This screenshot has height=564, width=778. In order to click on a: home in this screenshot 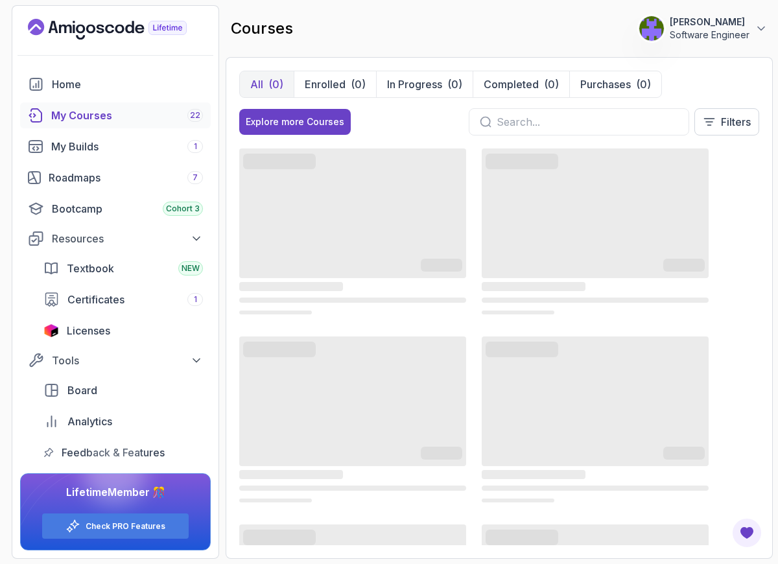, I will do `click(115, 84)`.